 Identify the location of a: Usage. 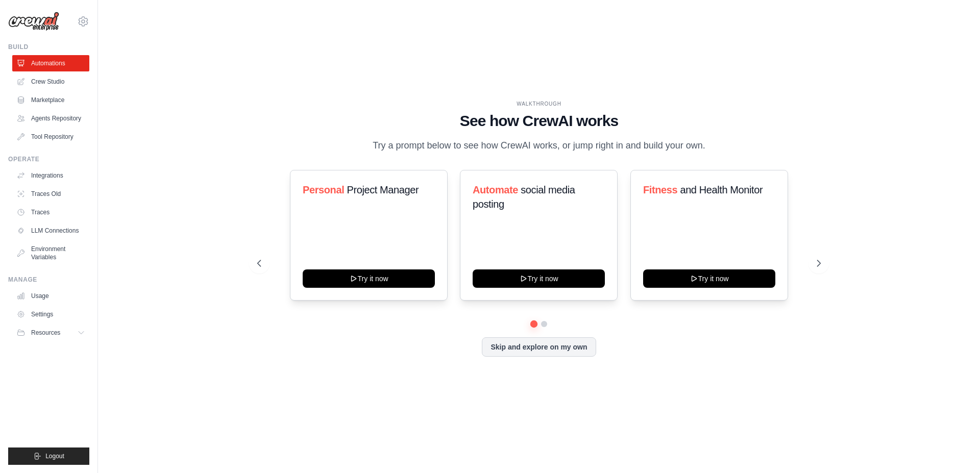
(51, 296).